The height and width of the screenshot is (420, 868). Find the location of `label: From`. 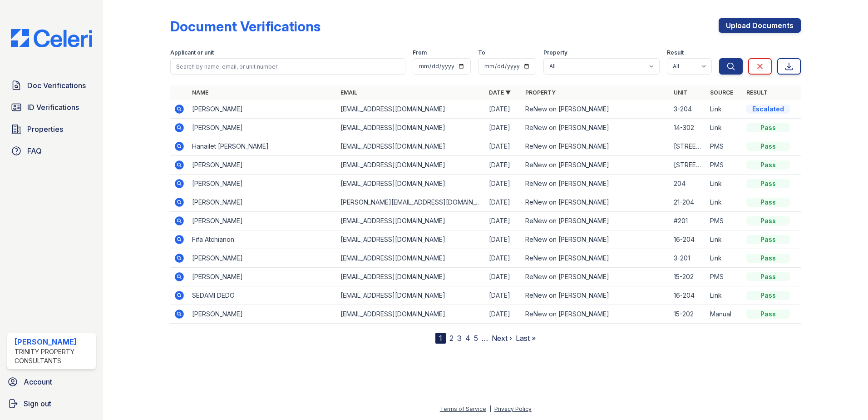

label: From is located at coordinates (420, 52).